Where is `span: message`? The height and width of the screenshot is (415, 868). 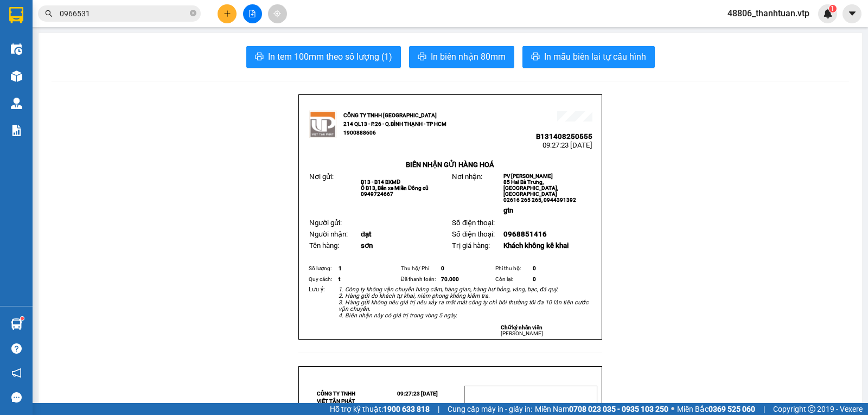 span: message is located at coordinates (16, 397).